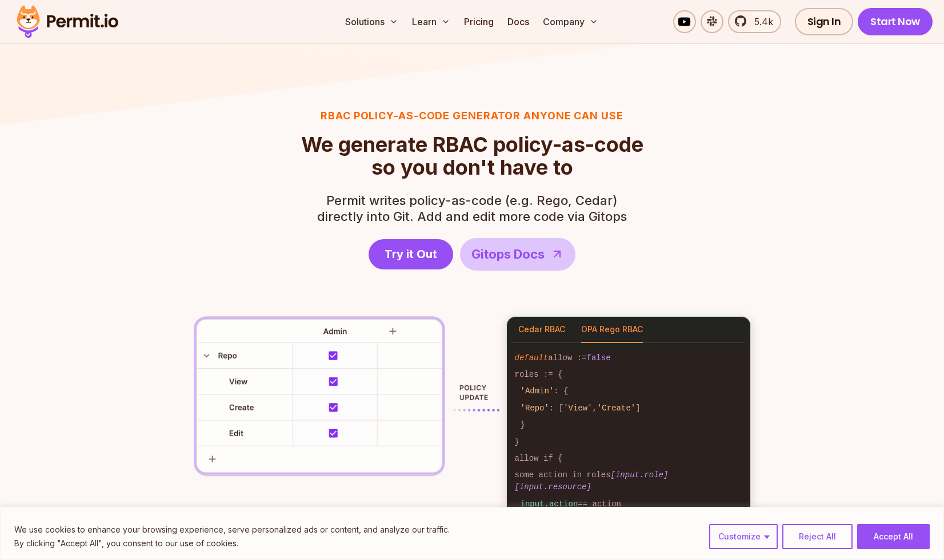 This screenshot has width=944, height=560. What do you see at coordinates (537, 391) in the screenshot?
I see `span: 'Admin'` at bounding box center [537, 391].